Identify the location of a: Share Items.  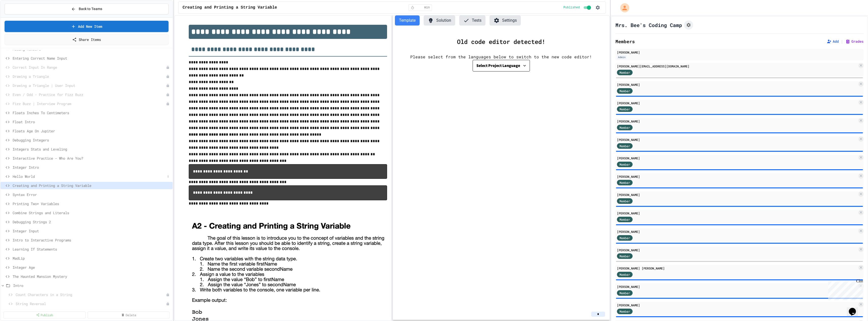
(87, 39).